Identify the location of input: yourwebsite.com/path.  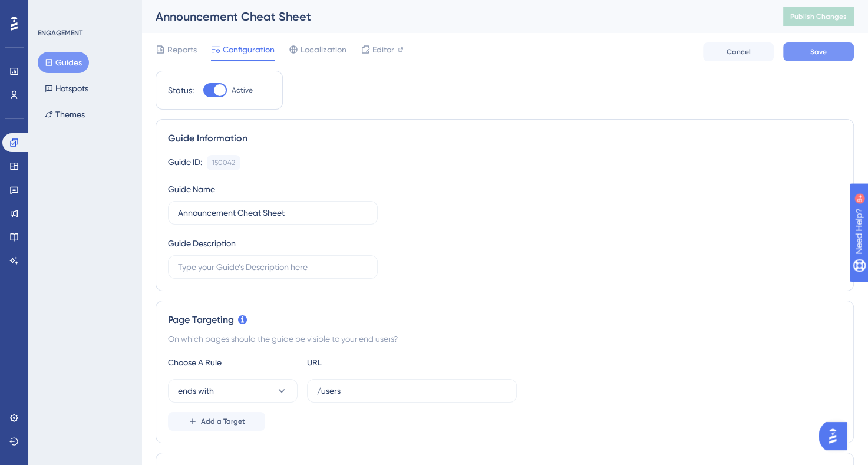
(412, 391).